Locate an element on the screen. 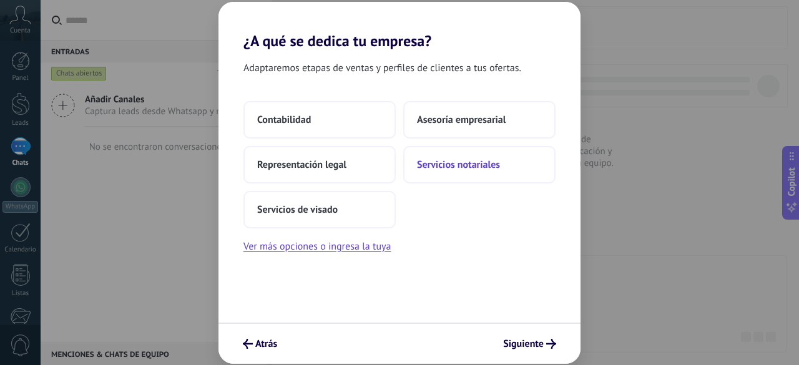  h2: ¿A qué se dedica tu empresa? is located at coordinates (399, 26).